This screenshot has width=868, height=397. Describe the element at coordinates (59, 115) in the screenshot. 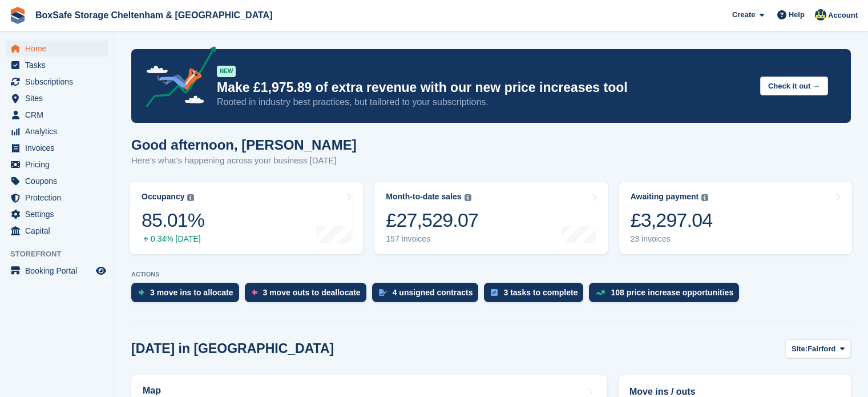

I see `span: CRM` at that location.